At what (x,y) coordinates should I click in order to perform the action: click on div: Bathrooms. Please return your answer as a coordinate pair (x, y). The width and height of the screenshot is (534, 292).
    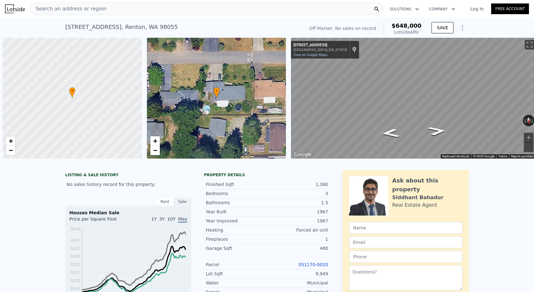
    Looking at the image, I should click on (236, 203).